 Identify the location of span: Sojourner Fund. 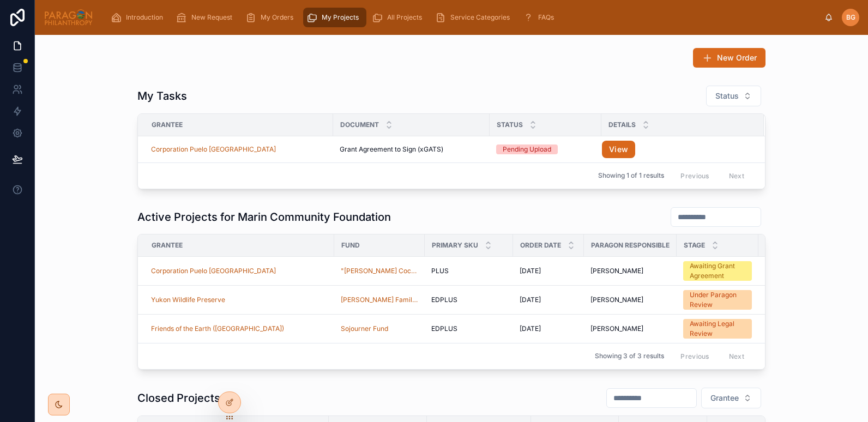
(364, 329).